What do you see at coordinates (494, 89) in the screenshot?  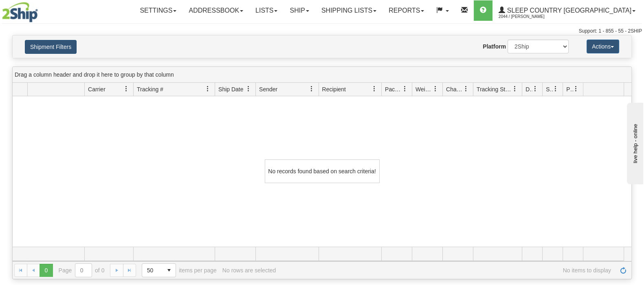 I see `span: Tracking Status` at bounding box center [494, 89].